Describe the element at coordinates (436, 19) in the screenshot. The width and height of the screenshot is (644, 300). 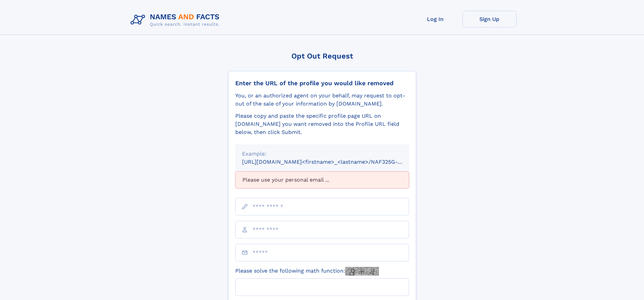
I see `a: Log In` at that location.